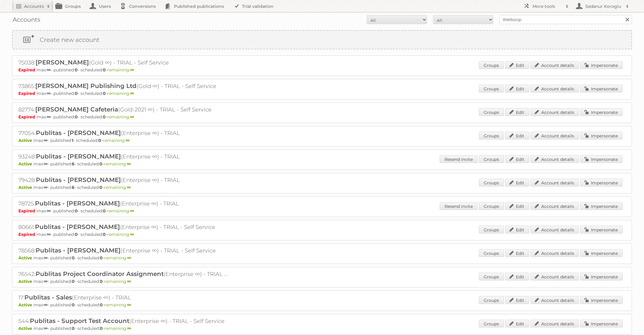 The width and height of the screenshot is (644, 335). What do you see at coordinates (99, 274) in the screenshot?
I see `span: Publitas Project Coordinator Assignment` at bounding box center [99, 274].